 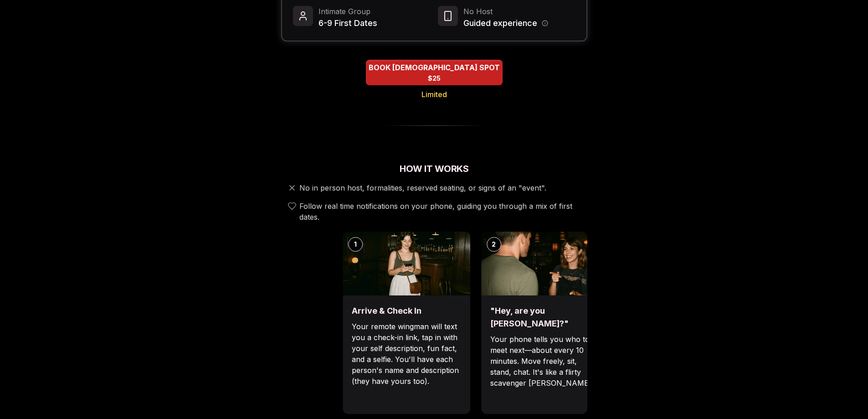 I want to click on p: Your phone tells you who to meet next—about every 10 minutes. Move freely, sit, stand, chat. It's..., so click(x=545, y=362).